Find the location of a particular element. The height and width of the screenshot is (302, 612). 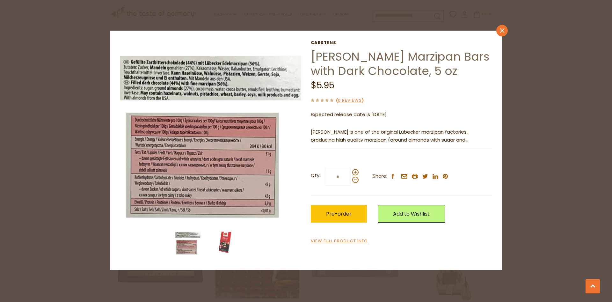

span: Share: is located at coordinates (380, 176).